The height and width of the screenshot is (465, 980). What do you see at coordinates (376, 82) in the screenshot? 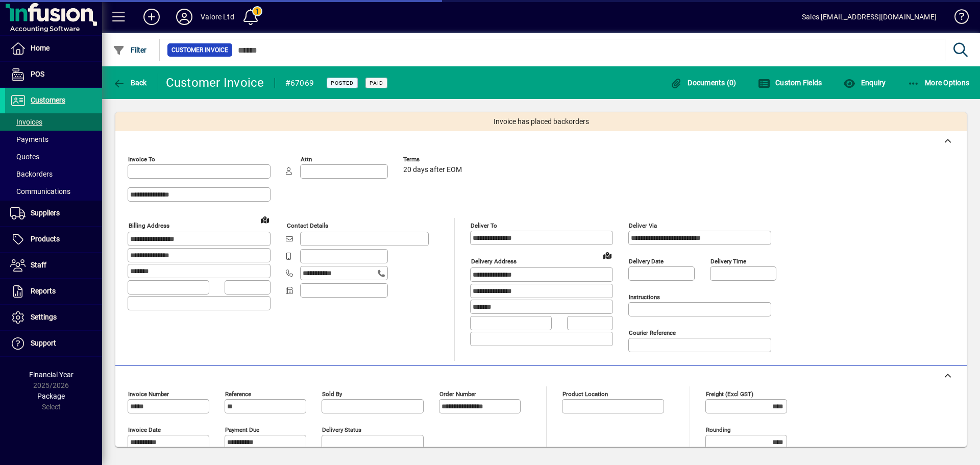
I see `span: Paid` at bounding box center [376, 82].